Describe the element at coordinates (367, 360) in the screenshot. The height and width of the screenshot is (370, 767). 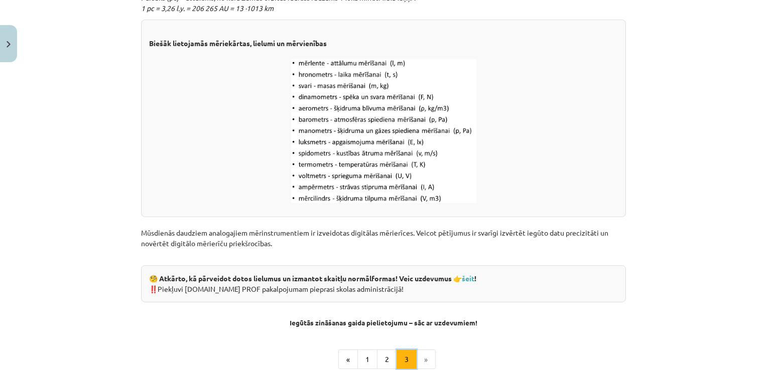
I see `button: 1` at that location.